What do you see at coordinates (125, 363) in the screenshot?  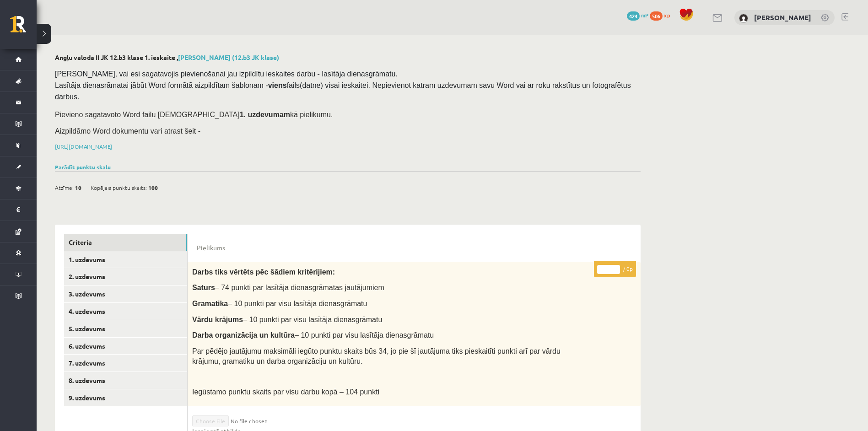 I see `a: 7. uzdevums` at bounding box center [125, 363].